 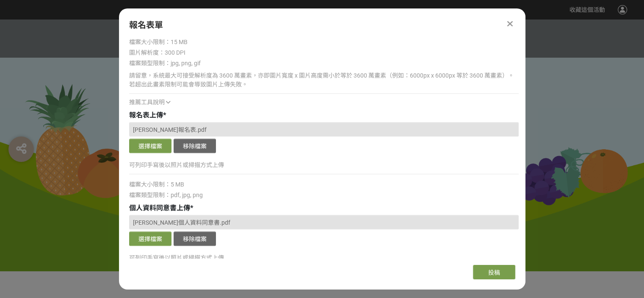 What do you see at coordinates (165, 63) in the screenshot?
I see `span: 檔案類型限制：jpg, png, gif` at bounding box center [165, 63].